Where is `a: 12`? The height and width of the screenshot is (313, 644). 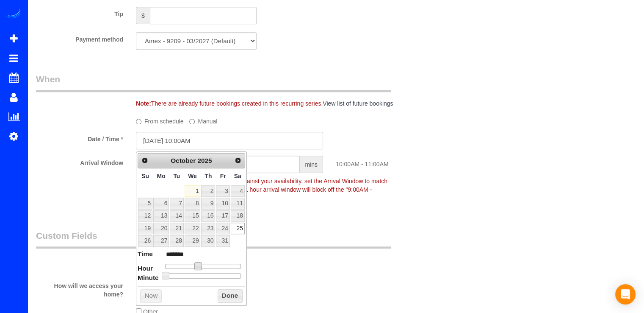
a: 12 is located at coordinates (145, 216).